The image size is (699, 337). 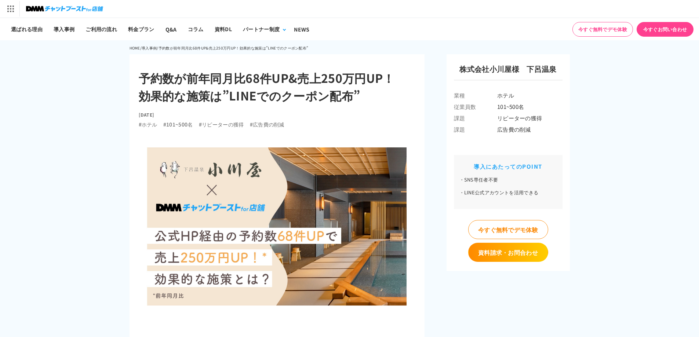 What do you see at coordinates (233, 48) in the screenshot?
I see `li: 予約数が前年同月比68件UP&売上250万円UP！効果的な施策は”LINEでのクーポン配布”` at bounding box center [233, 48].